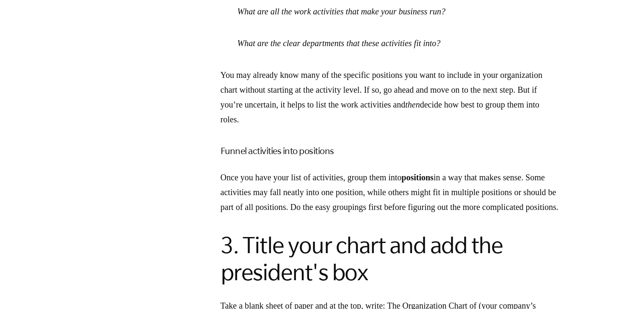  What do you see at coordinates (390, 97) in the screenshot?
I see `p: You may already know many of the specific positions you want to include in your organization char...` at bounding box center [390, 97].